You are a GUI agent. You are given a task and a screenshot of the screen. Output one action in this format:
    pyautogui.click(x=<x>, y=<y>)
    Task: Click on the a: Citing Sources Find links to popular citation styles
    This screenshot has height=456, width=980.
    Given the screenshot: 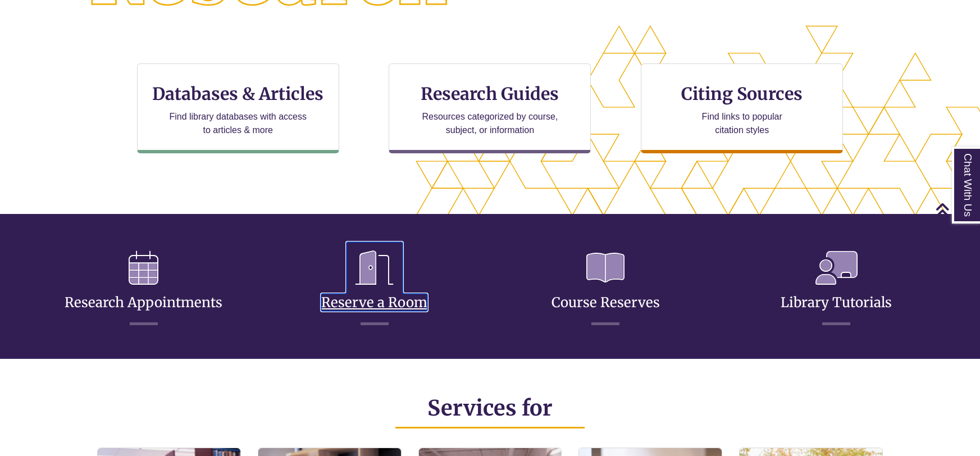 What is the action you would take?
    pyautogui.click(x=742, y=109)
    